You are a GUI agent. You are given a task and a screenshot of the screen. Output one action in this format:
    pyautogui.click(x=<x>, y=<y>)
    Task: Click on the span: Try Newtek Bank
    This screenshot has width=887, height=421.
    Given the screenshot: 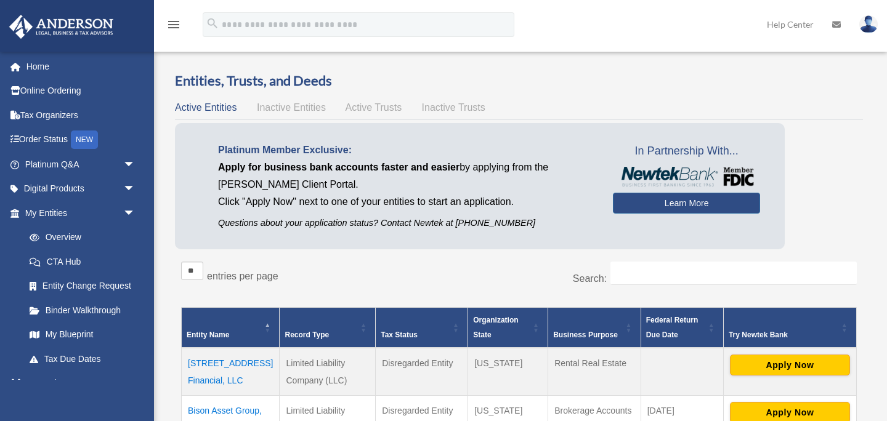 What is the action you would take?
    pyautogui.click(x=783, y=335)
    